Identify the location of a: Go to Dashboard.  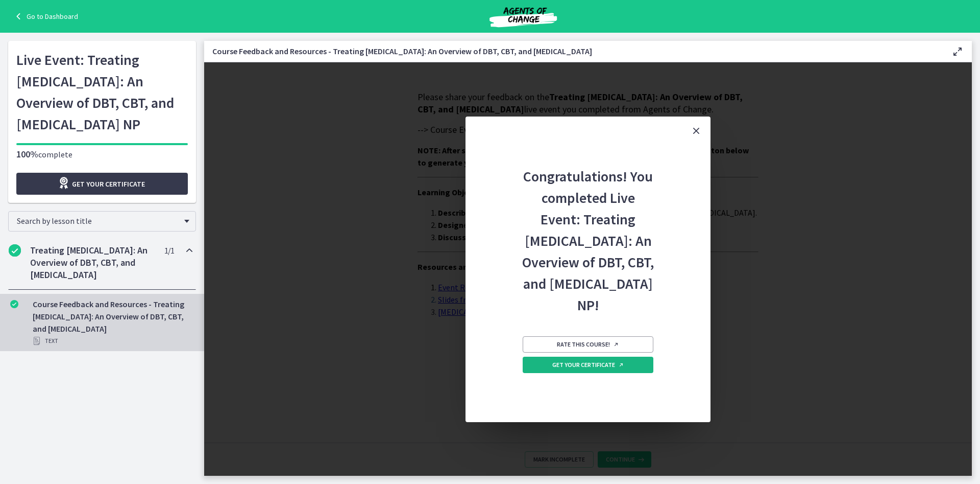
(44, 17).